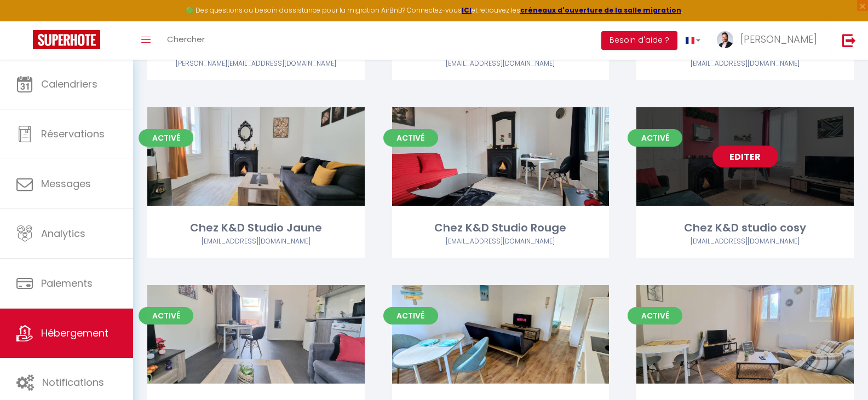 The width and height of the screenshot is (868, 400). I want to click on img: Super Booking, so click(66, 40).